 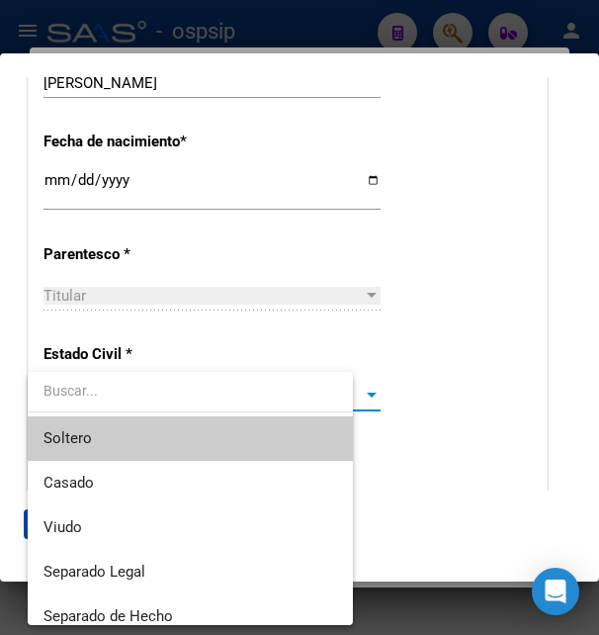 I want to click on span: Casado, so click(x=68, y=483).